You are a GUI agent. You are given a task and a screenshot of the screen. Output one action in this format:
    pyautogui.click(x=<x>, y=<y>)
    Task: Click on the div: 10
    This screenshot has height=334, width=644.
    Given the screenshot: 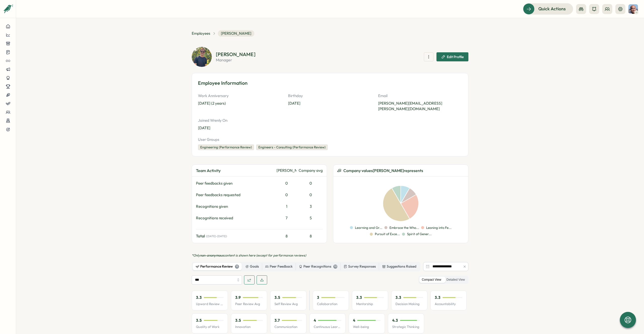 What is the action you would take?
    pyautogui.click(x=335, y=267)
    